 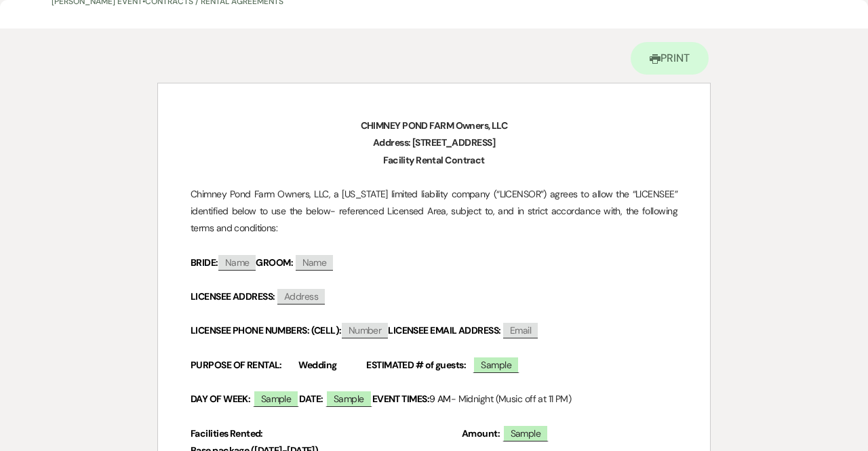 What do you see at coordinates (401, 399) in the screenshot?
I see `strong: EVENT TIMES:` at bounding box center [401, 399].